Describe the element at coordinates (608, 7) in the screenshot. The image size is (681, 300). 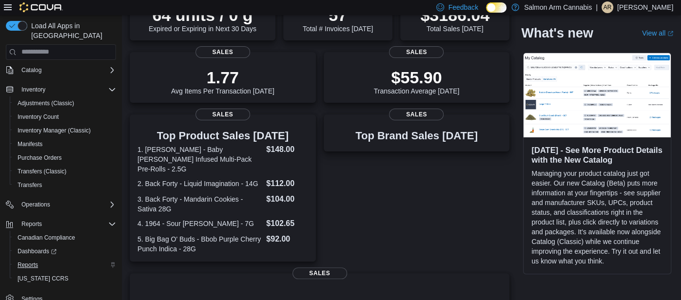
I see `div: Ariel Richards` at that location.